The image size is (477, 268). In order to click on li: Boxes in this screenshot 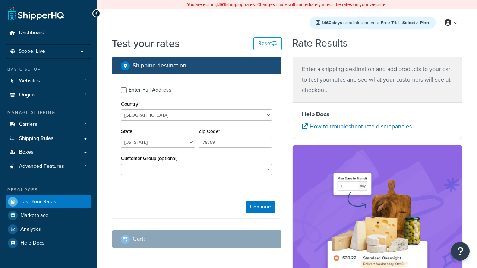, I will do `click(48, 152)`.